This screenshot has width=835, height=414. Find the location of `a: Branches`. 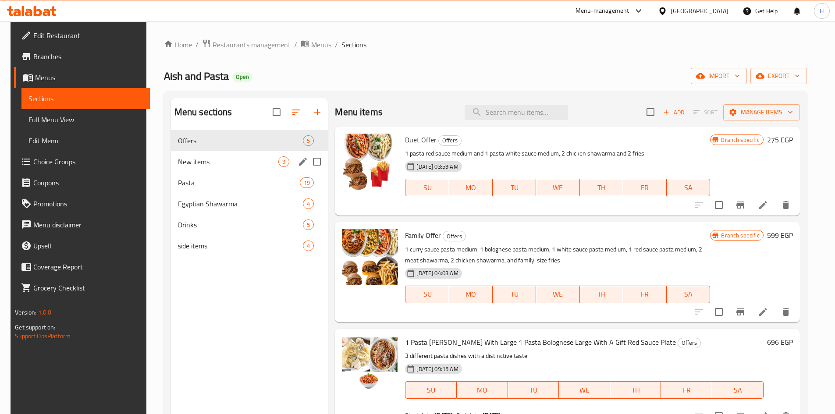

a: Branches is located at coordinates (82, 57).